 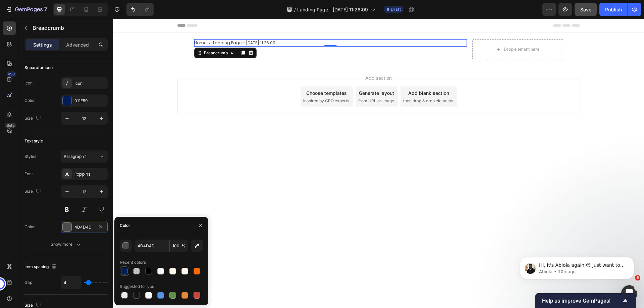 I want to click on div: Publish, so click(x=613, y=9).